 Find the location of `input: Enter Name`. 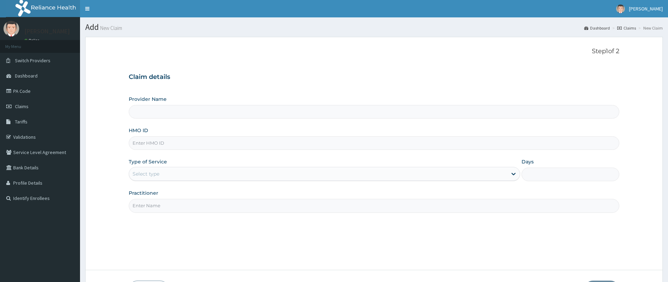

input: Enter Name is located at coordinates (373, 206).